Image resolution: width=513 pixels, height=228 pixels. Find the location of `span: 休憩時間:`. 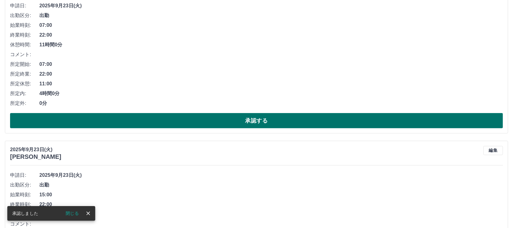

span: 休憩時間: is located at coordinates (25, 45).